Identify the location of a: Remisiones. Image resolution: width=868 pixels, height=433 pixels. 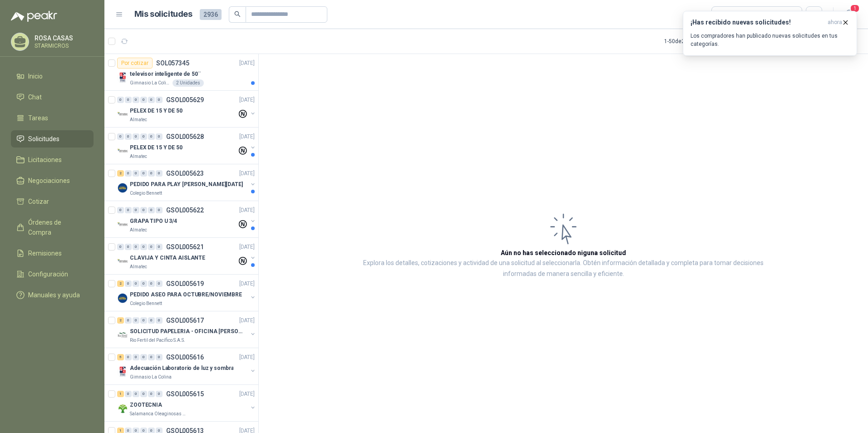
(52, 253).